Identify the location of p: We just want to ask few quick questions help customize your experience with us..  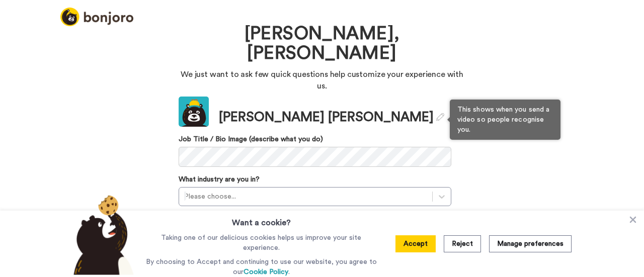
(322, 80).